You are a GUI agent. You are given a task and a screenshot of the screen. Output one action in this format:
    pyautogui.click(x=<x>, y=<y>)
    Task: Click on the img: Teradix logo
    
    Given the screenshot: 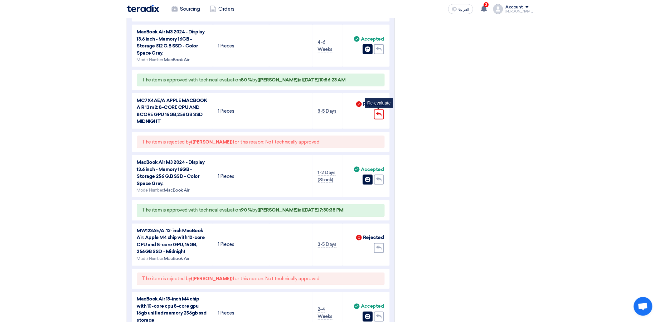 What is the action you would take?
    pyautogui.click(x=143, y=8)
    